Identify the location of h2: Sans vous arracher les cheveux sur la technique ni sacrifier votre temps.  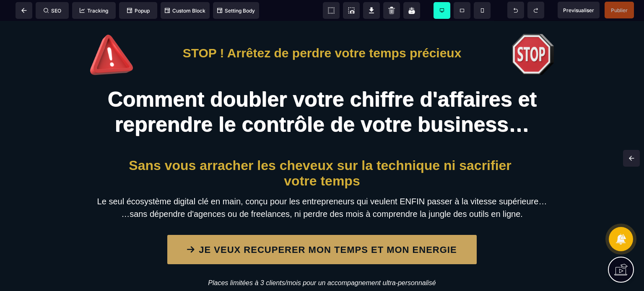
(322, 153).